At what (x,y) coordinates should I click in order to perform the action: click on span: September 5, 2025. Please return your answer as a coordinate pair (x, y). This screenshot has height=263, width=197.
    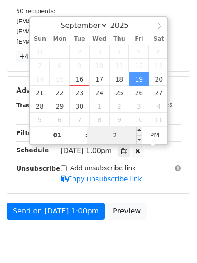
    Looking at the image, I should click on (139, 52).